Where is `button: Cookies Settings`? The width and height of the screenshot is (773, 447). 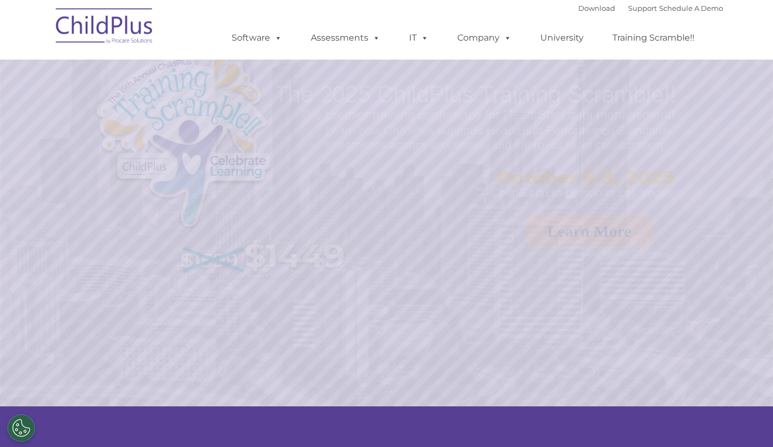
button: Cookies Settings is located at coordinates (21, 428).